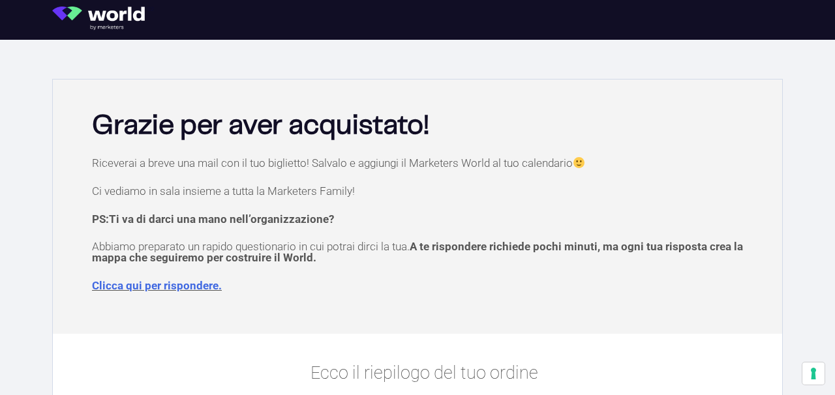 The height and width of the screenshot is (395, 835). Describe the element at coordinates (424, 191) in the screenshot. I see `p: Ci vediamo in sala insieme a tutta la Marketers Family!` at that location.